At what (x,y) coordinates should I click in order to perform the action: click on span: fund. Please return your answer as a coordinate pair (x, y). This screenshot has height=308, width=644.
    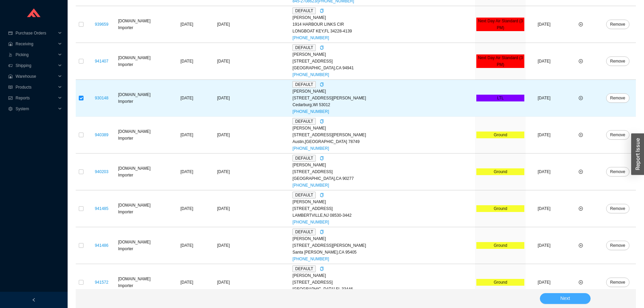
    Looking at the image, I should click on (11, 98).